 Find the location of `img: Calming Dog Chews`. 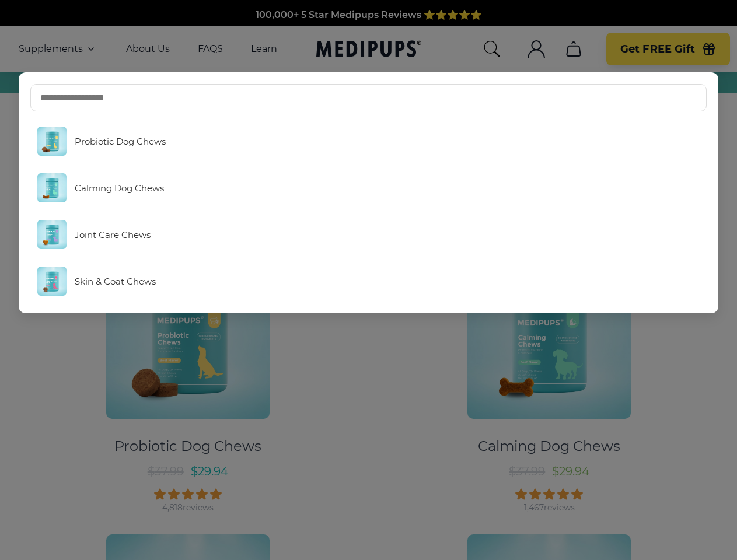

img: Calming Dog Chews is located at coordinates (52, 188).